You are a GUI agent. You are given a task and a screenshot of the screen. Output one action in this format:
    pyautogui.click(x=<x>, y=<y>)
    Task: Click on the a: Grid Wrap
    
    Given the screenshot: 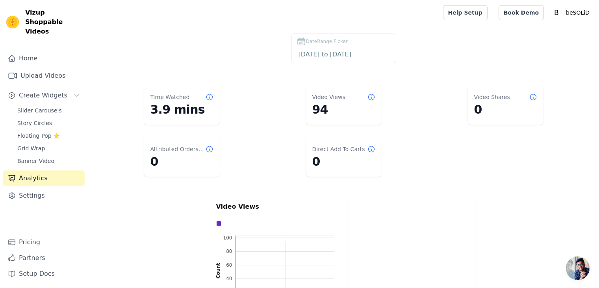 What is the action you would take?
    pyautogui.click(x=48, y=148)
    